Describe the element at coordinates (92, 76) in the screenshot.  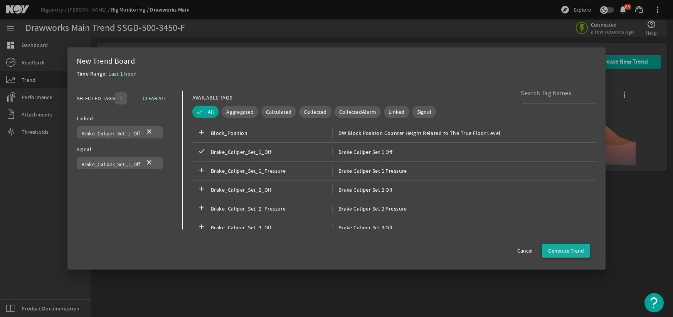
I see `div: Time Range:` at that location.